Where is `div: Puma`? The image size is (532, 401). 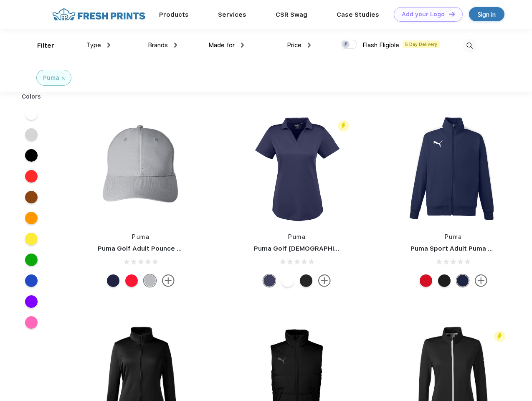
div: Puma is located at coordinates (51, 78).